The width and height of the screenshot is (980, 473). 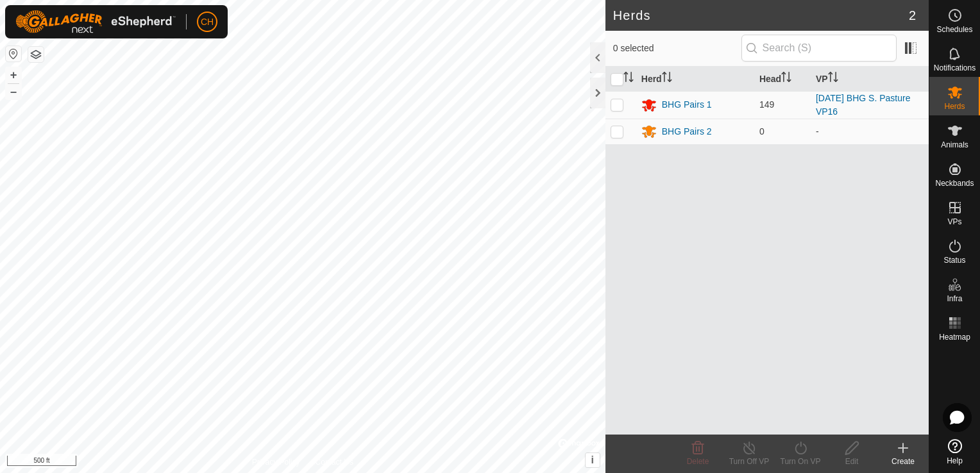 What do you see at coordinates (954, 145) in the screenshot?
I see `span: Animals` at bounding box center [954, 145].